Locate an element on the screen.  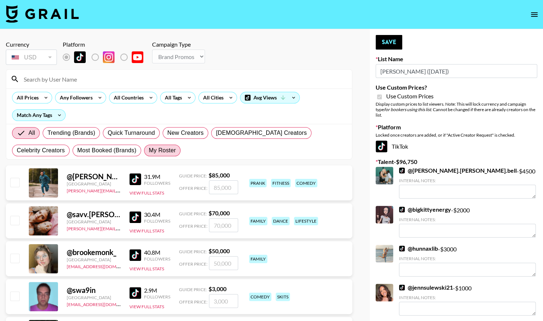
a: @hunnaxlib is located at coordinates (418, 249).